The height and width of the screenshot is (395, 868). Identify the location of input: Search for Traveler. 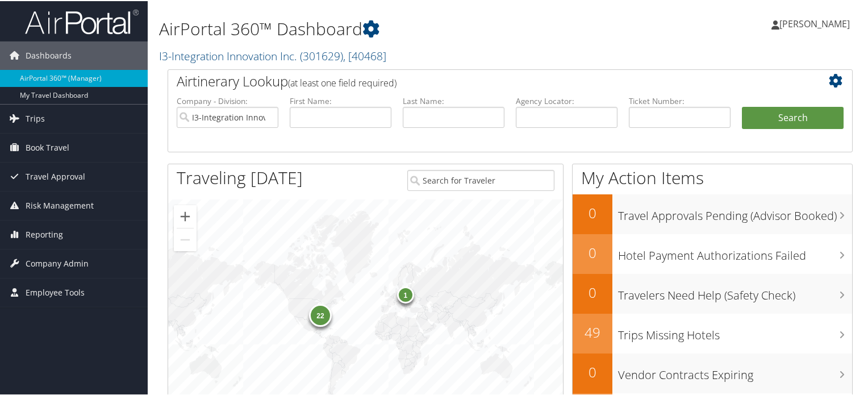
(481, 179).